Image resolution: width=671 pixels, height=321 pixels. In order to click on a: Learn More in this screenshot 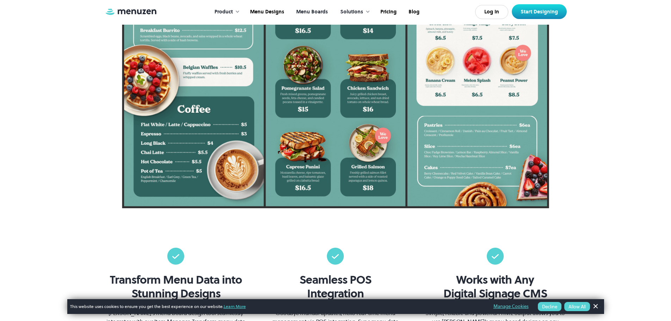, I will do `click(235, 306)`.